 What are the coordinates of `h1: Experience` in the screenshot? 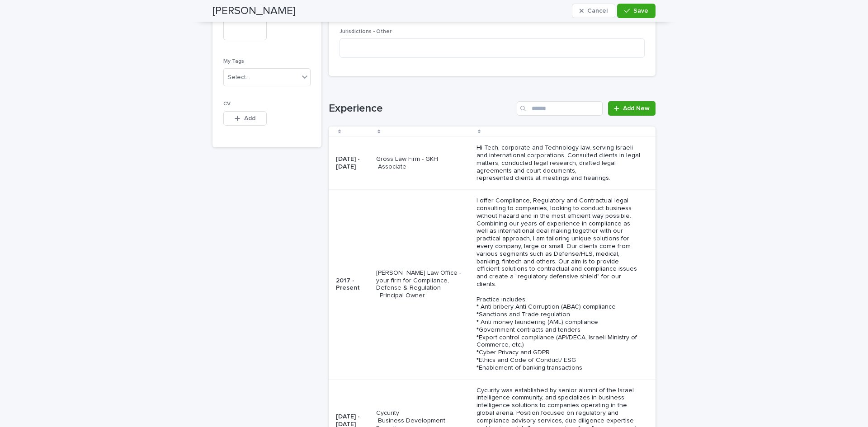 It's located at (421, 109).